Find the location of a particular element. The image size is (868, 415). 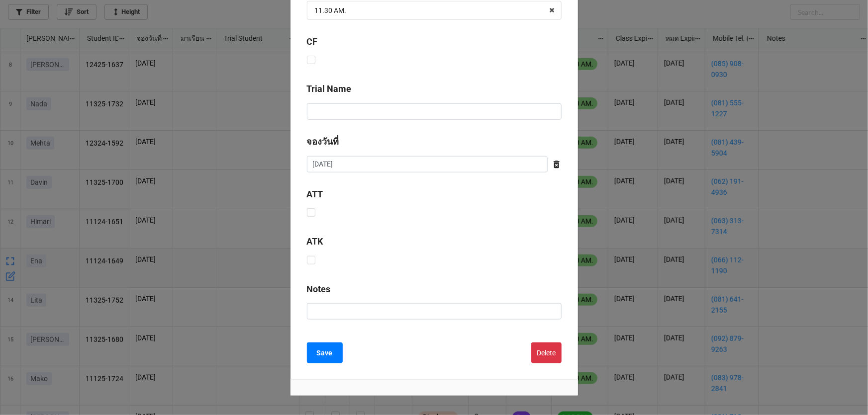

label: Trial Name is located at coordinates (329, 89).